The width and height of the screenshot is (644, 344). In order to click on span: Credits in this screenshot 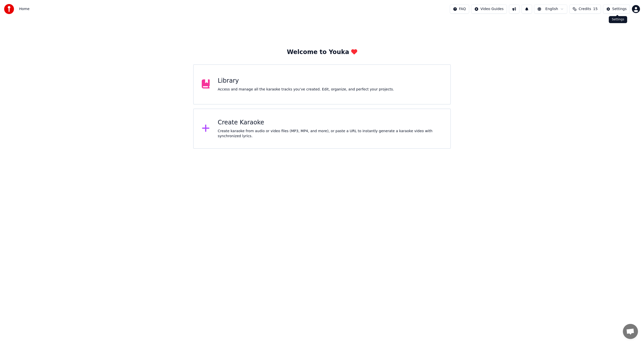, I will do `click(585, 9)`.